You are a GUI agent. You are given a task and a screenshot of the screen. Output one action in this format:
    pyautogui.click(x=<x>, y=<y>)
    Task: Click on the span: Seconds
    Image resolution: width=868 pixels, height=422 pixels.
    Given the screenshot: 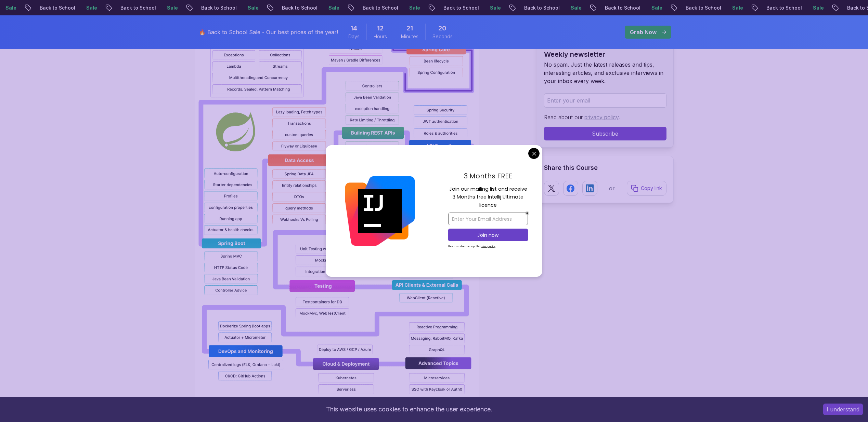 What is the action you would take?
    pyautogui.click(x=442, y=37)
    